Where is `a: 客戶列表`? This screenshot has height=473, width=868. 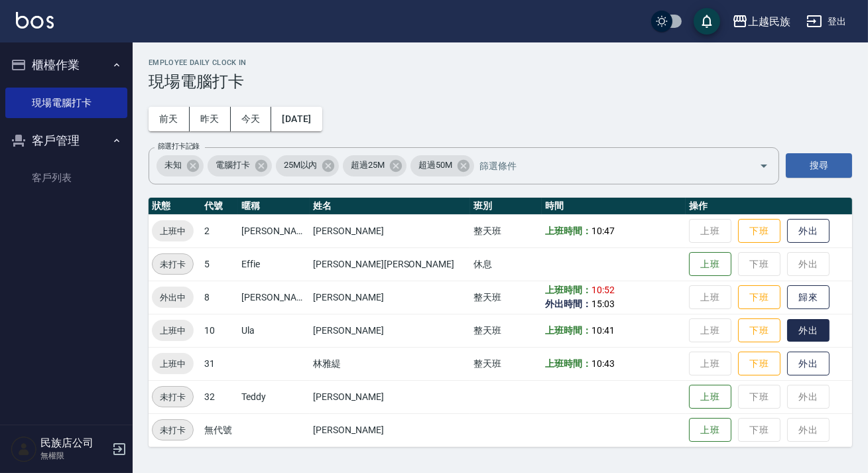
a: 客戶列表 is located at coordinates (66, 178).